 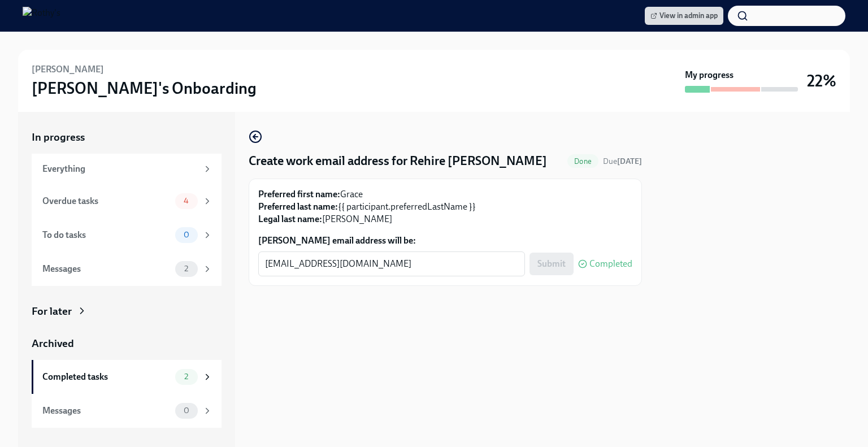 I want to click on span: View in admin app, so click(x=684, y=16).